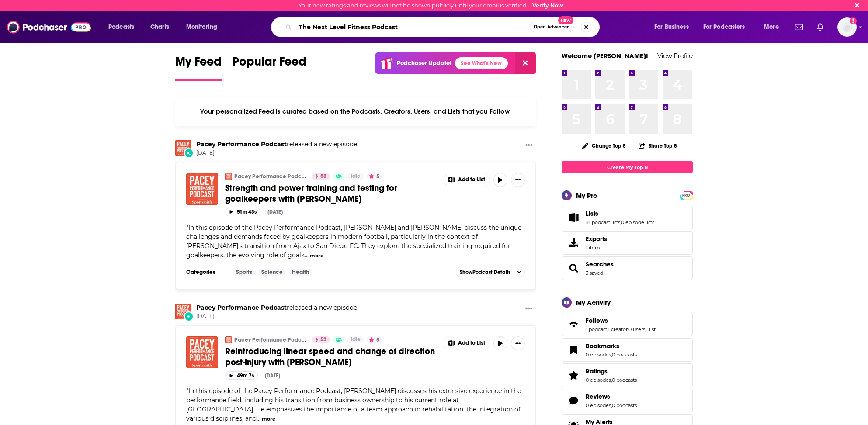  Describe the element at coordinates (587, 195) in the screenshot. I see `div: My Pro` at that location.